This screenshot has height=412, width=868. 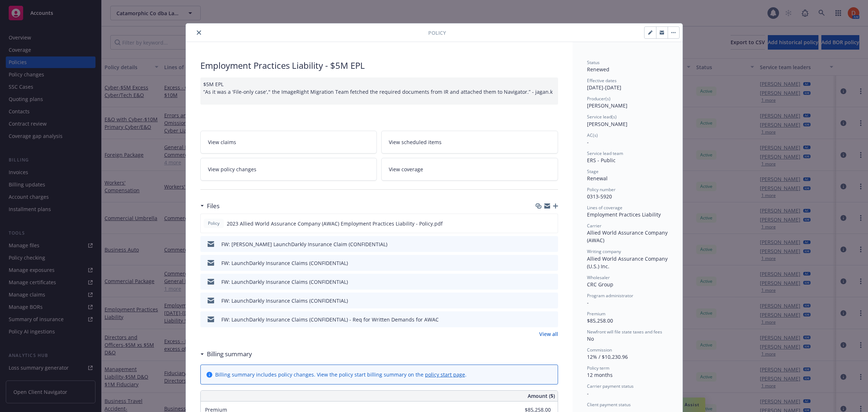 What do you see at coordinates (602, 117) in the screenshot?
I see `span: Service lead(s)` at bounding box center [602, 117].